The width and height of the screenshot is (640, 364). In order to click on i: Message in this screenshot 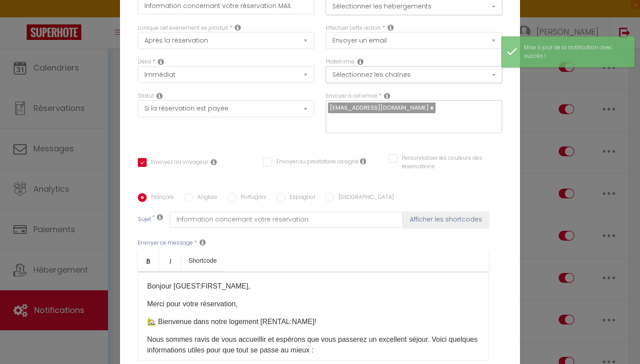, I will do `click(203, 242)`.